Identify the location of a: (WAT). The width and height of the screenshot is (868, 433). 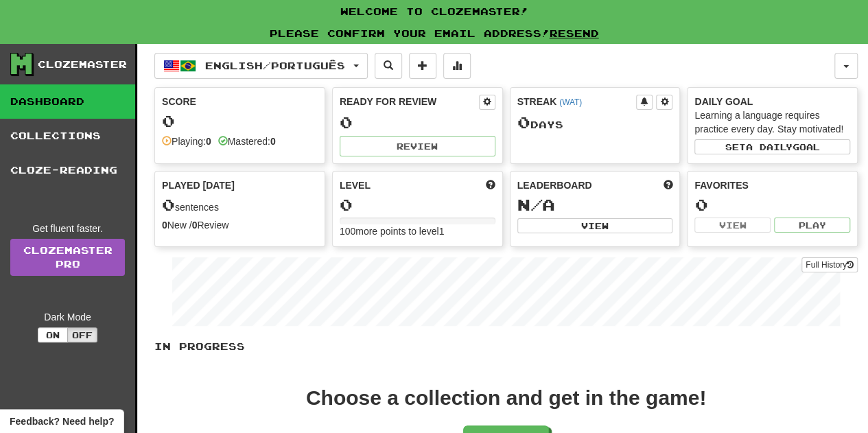
(570, 102).